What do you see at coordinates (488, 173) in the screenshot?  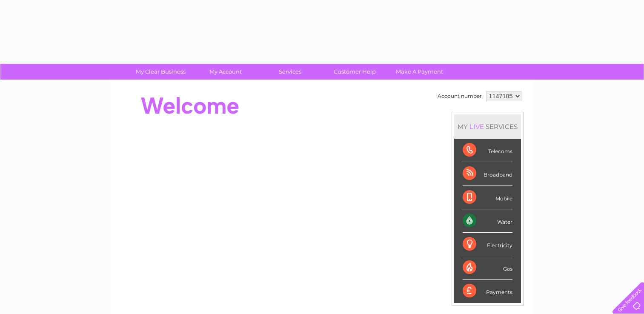 I see `div: Broadband` at bounding box center [488, 173].